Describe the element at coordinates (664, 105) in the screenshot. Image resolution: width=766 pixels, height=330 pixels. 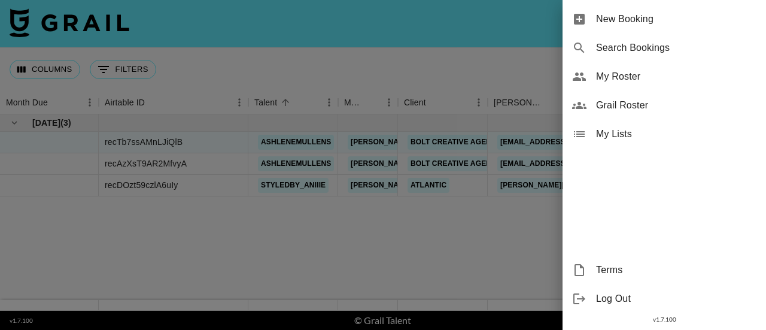
I see `div: Grail Roster` at that location.